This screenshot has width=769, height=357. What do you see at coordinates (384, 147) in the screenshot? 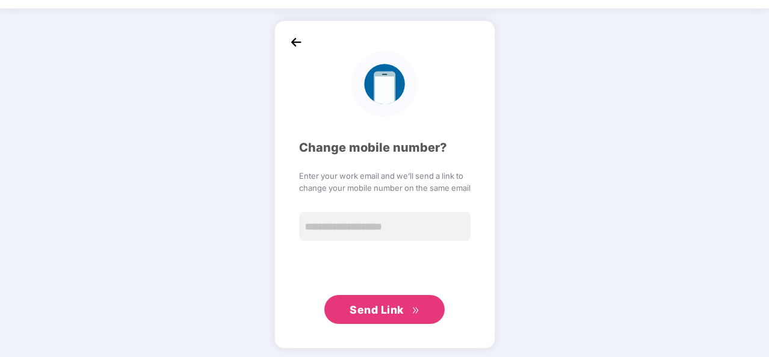
I see `div: Change mobile number?` at bounding box center [384, 147].